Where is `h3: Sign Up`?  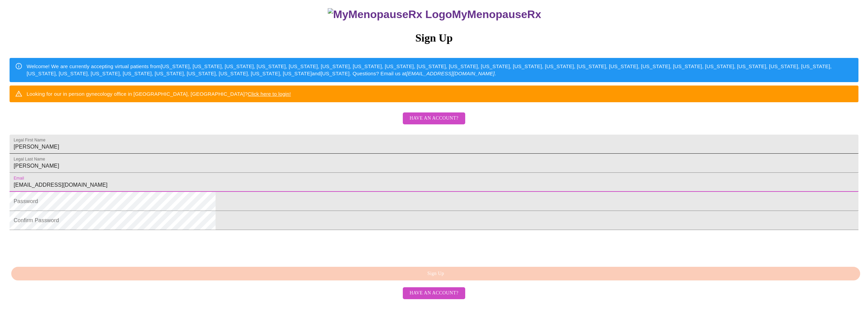 h3: Sign Up is located at coordinates (434, 38).